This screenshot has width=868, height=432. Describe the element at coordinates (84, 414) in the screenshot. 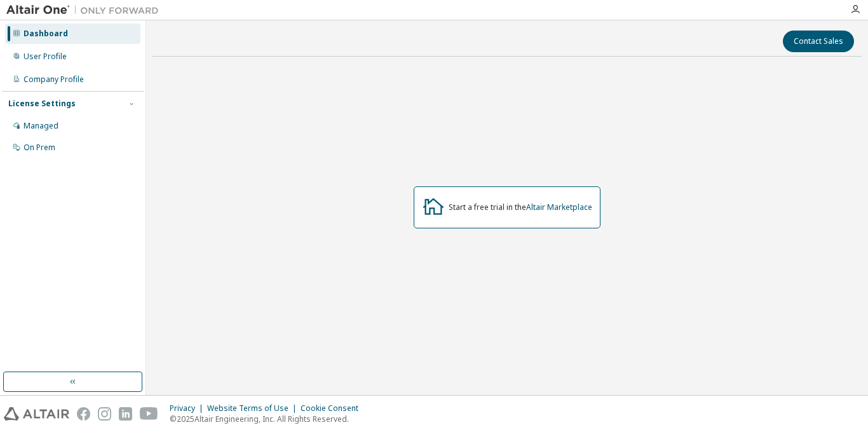

I see `img: facebook.svg` at that location.